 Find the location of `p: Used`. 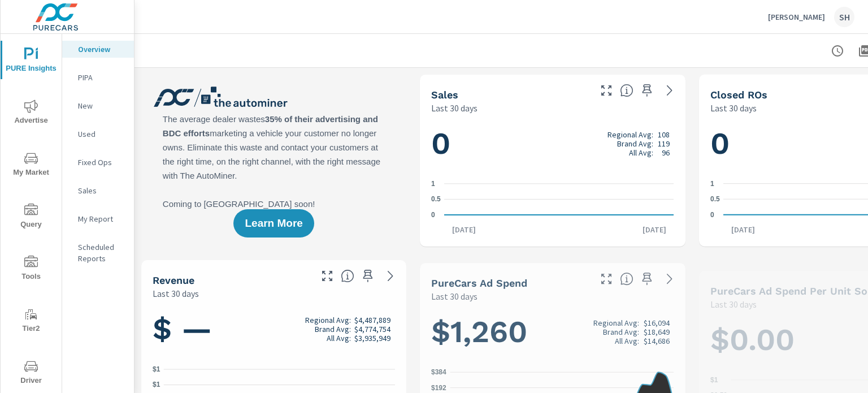

p: Used is located at coordinates (101, 134).